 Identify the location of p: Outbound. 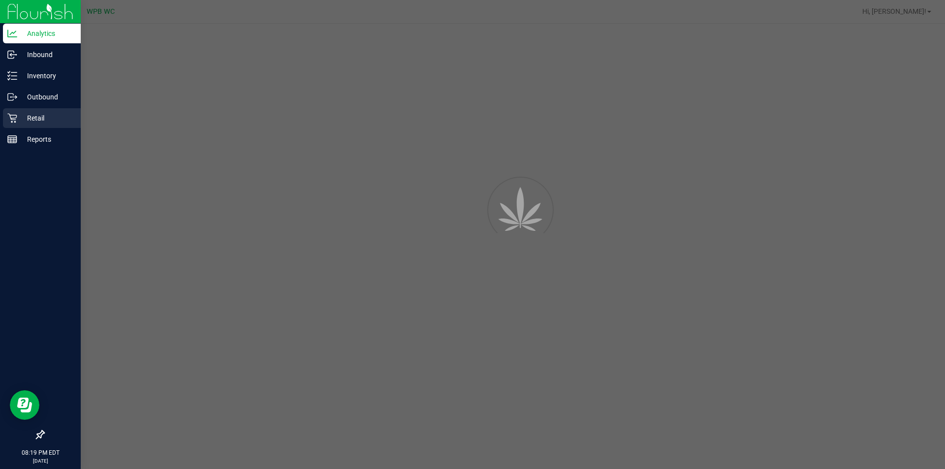
(47, 97).